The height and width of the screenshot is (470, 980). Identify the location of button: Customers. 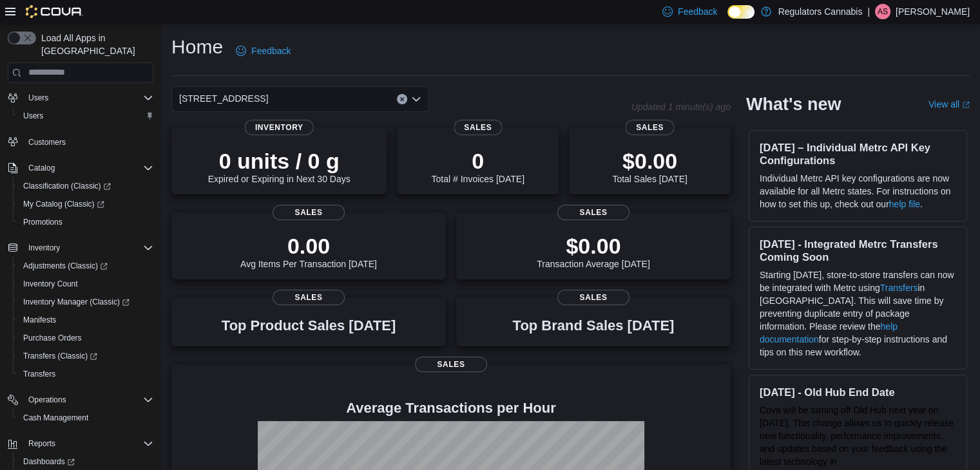
(80, 142).